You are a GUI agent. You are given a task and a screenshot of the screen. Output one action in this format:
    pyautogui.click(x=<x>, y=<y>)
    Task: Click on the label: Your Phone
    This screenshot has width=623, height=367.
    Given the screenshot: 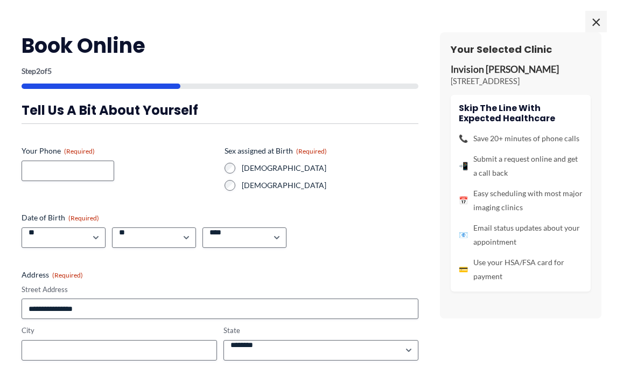 What is the action you would take?
    pyautogui.click(x=118, y=151)
    